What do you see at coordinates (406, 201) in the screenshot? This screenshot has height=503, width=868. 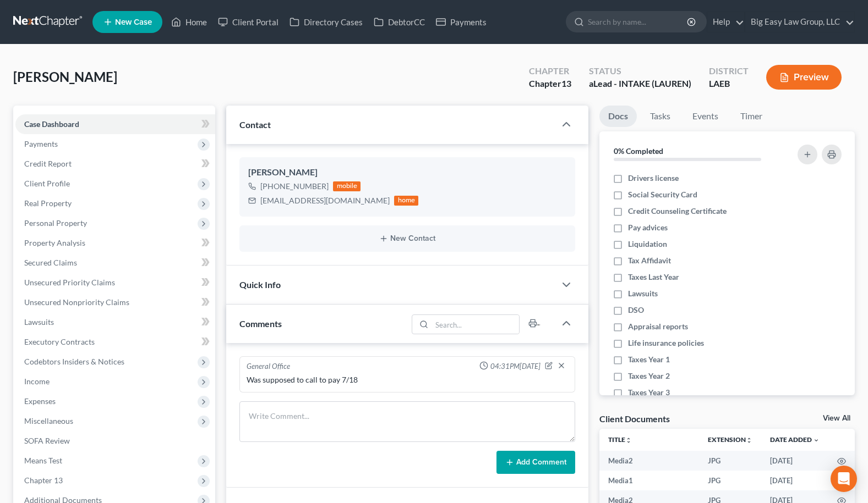 I see `div: home` at bounding box center [406, 201].